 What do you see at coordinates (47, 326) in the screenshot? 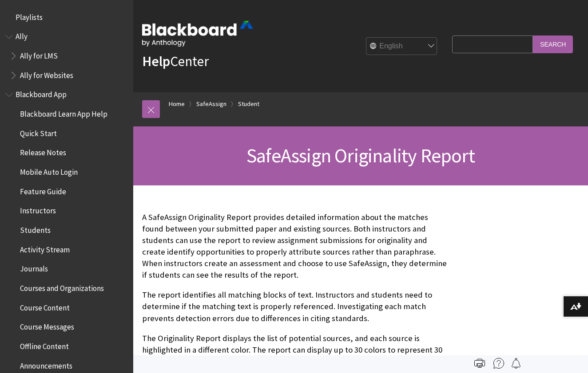
I see `span: Course Messages` at bounding box center [47, 326].